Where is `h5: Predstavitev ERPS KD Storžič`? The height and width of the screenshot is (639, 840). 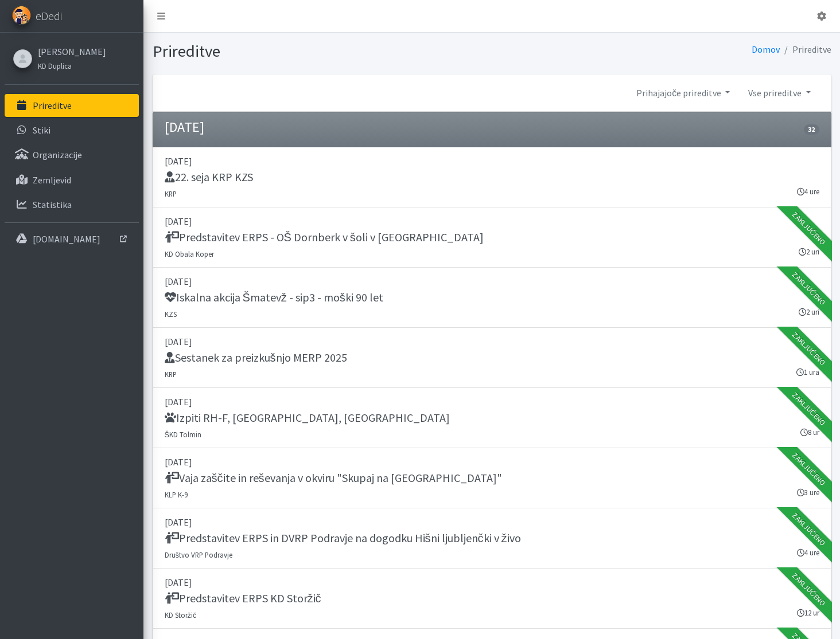 h5: Predstavitev ERPS KD Storžič is located at coordinates (242, 599).